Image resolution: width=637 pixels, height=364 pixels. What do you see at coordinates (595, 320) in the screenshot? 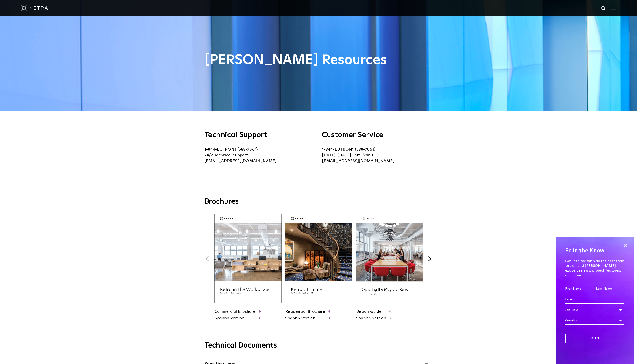
I see `div: Country` at bounding box center [595, 320].